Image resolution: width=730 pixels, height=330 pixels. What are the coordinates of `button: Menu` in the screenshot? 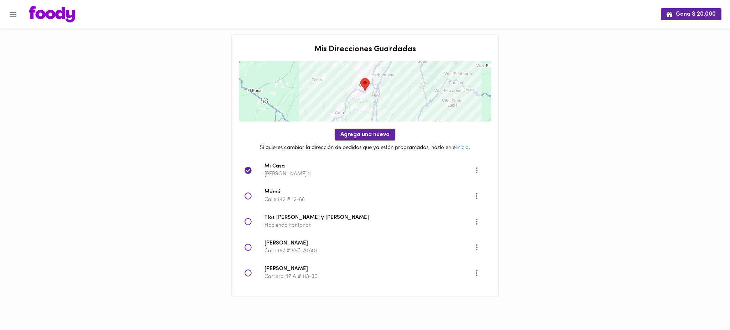 It's located at (13, 14).